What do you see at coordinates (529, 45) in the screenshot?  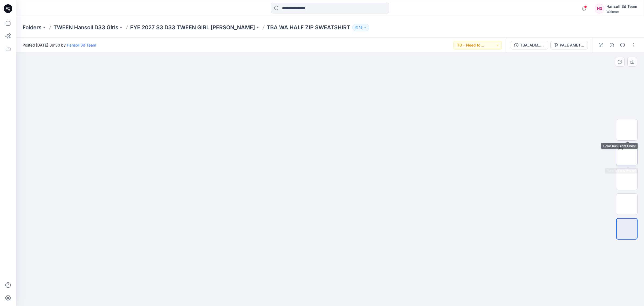 I see `button: TBA_ADM_FC WA HALF ZIP SWEATSHIRT_ASTM` at bounding box center [529, 45].